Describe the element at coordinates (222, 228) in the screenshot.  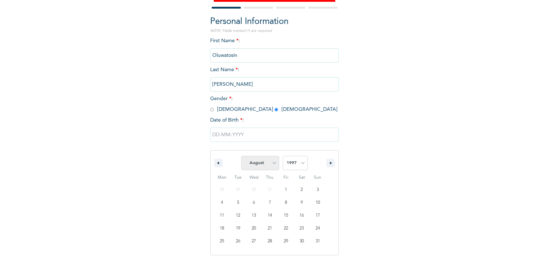
I see `span: 18` at that location.